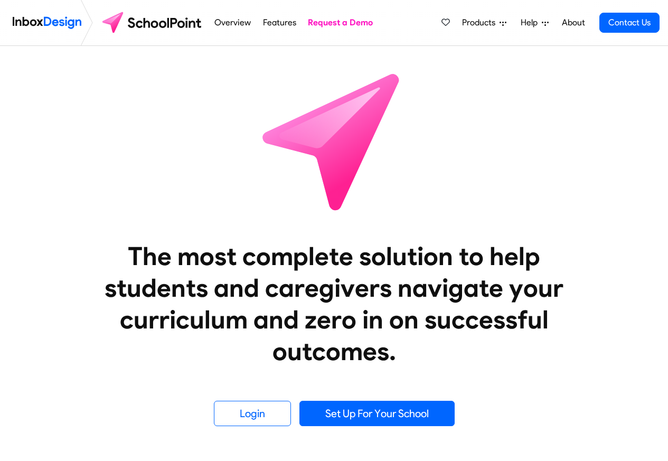 Image resolution: width=668 pixels, height=461 pixels. Describe the element at coordinates (377, 413) in the screenshot. I see `a: Set Up For Your School` at that location.